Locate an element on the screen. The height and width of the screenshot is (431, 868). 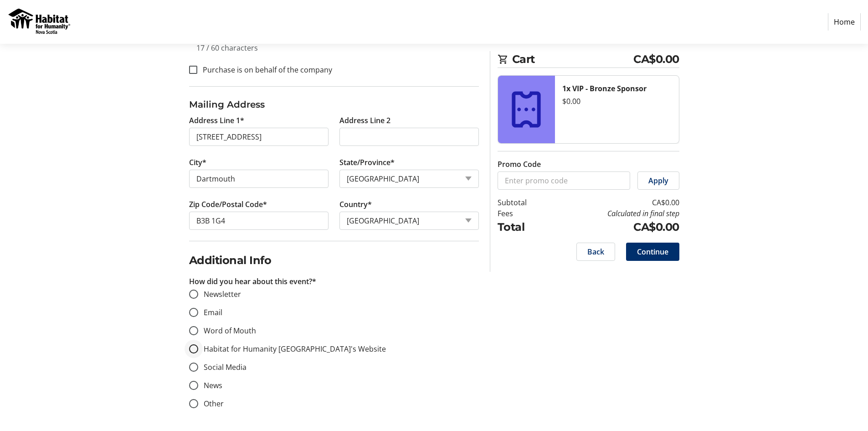
label: Zip Code/Postal Code* is located at coordinates (228, 205).